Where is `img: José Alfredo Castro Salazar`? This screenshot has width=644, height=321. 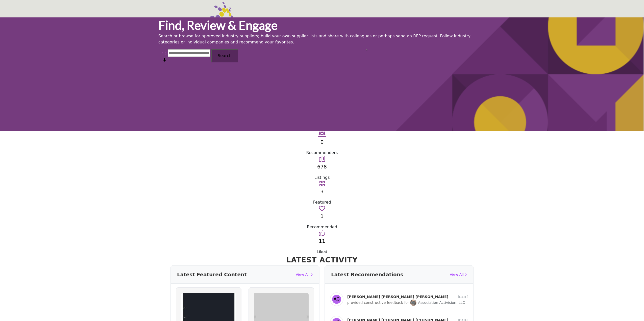 img: José Alfredo Castro Salazar is located at coordinates (337, 299).